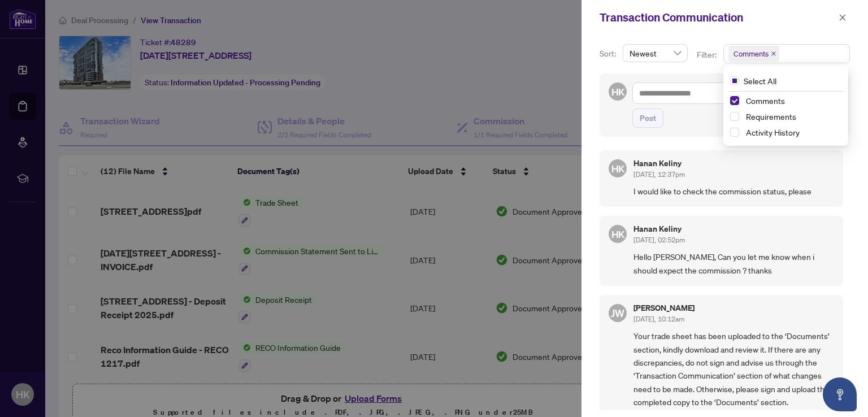 This screenshot has width=868, height=417. What do you see at coordinates (735, 132) in the screenshot?
I see `span: Select Activity History` at bounding box center [735, 132].